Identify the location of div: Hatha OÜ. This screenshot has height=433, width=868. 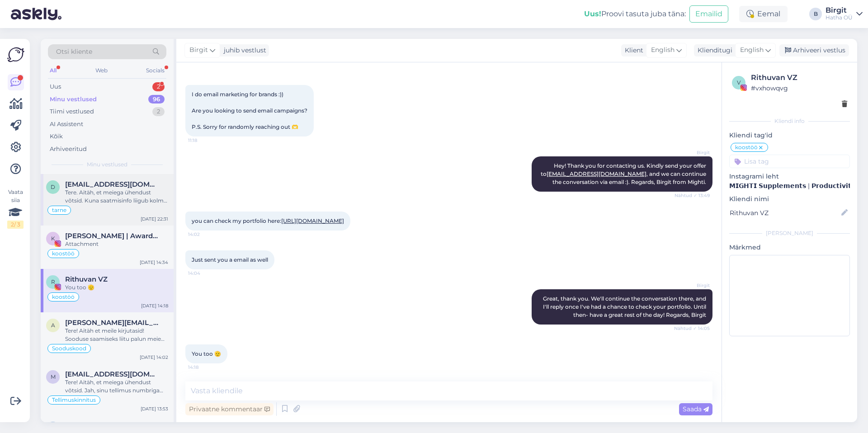
(839, 18).